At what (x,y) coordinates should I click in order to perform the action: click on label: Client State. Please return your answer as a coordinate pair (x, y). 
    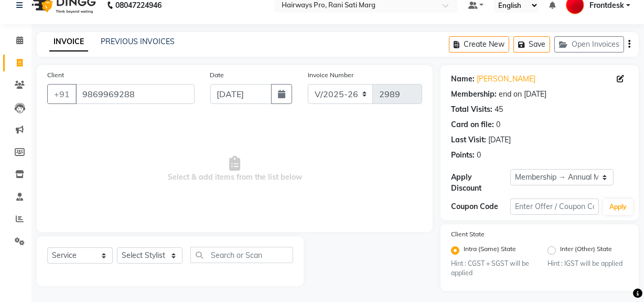
    Looking at the image, I should click on (468, 234).